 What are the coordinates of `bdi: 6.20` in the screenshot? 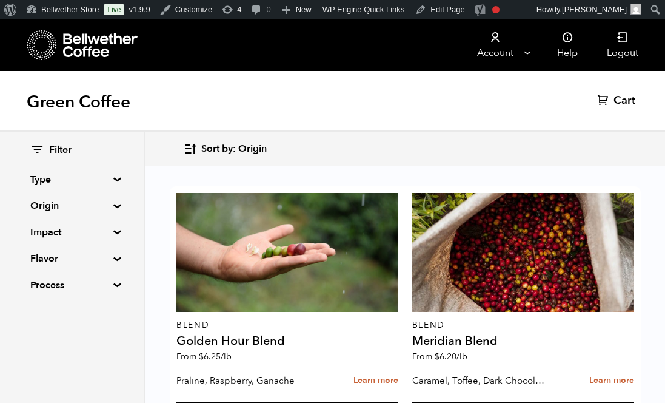 It's located at (451, 356).